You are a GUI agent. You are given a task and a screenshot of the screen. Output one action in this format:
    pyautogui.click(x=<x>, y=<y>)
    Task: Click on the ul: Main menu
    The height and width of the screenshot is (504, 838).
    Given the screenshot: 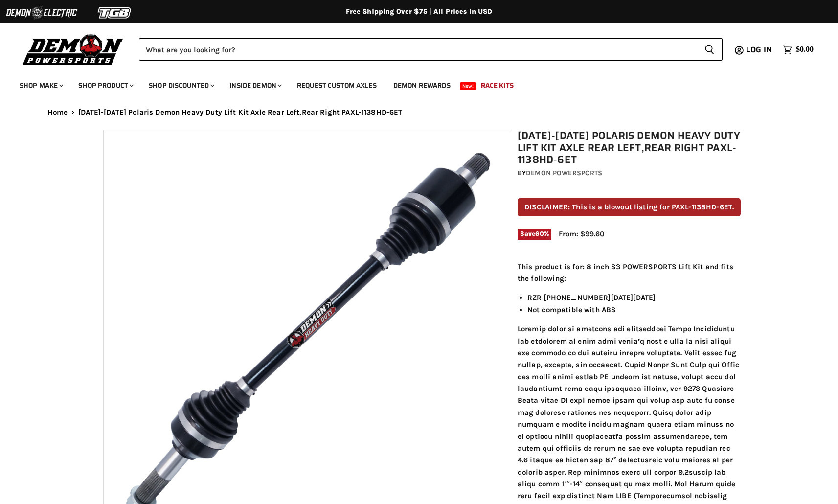 What is the action you would take?
    pyautogui.click(x=411, y=83)
    